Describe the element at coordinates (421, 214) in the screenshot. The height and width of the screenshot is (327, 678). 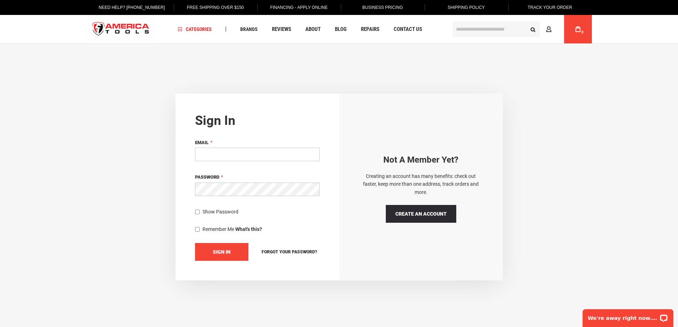
I see `a: Create an Account` at that location.